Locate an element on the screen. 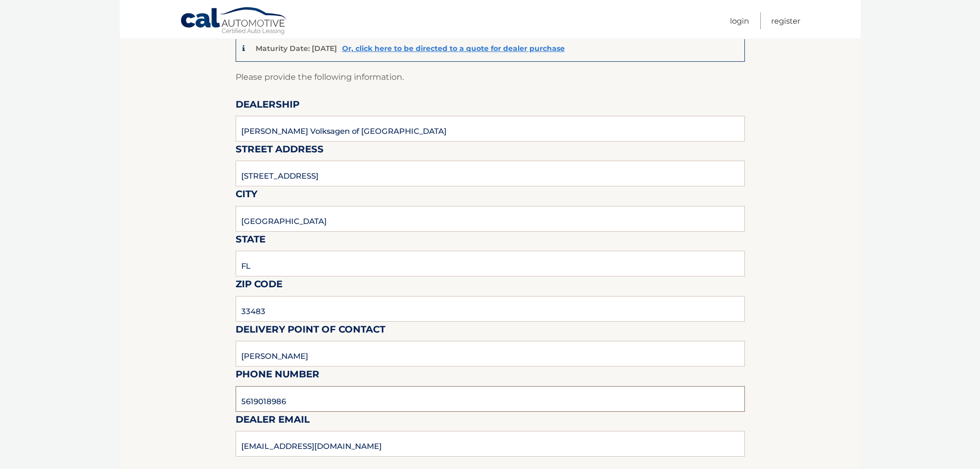  a: Or, click here to be directed to a quote for dealer purchase is located at coordinates (453, 48).